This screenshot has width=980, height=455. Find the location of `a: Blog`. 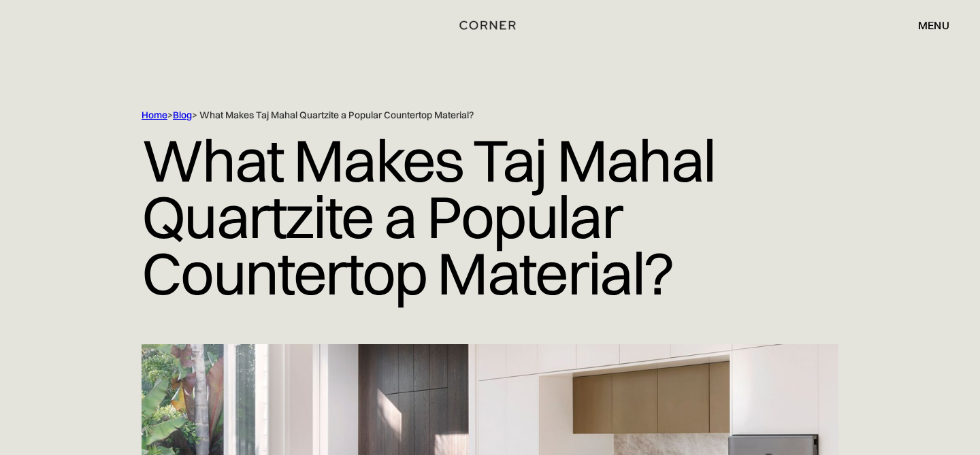

a: Blog is located at coordinates (182, 115).